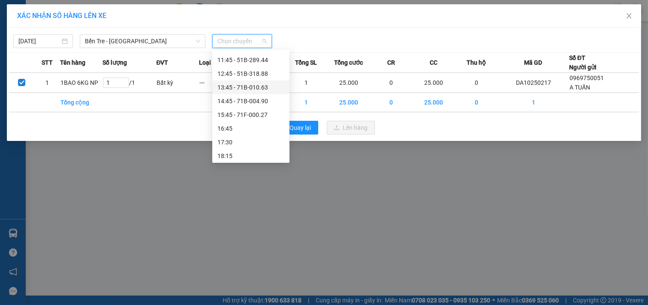 Image resolution: width=648 pixels, height=305 pixels. Describe the element at coordinates (114, 63) in the screenshot. I see `span: Số lượng` at that location.